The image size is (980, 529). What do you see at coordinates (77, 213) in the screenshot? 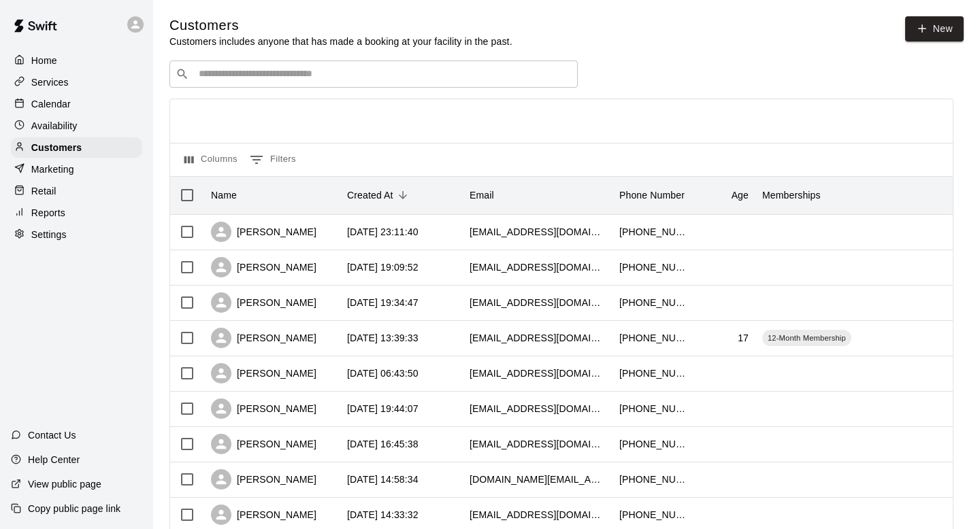
I see `a: Reports` at bounding box center [77, 213].